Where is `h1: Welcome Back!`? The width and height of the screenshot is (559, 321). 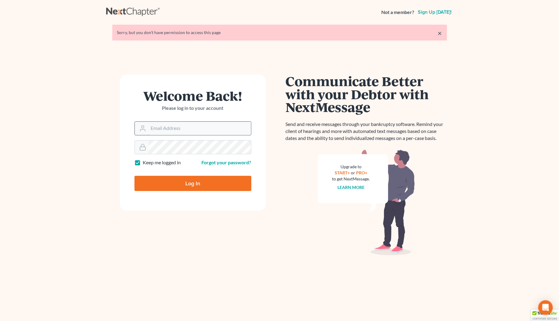 h1: Welcome Back! is located at coordinates (193, 96).